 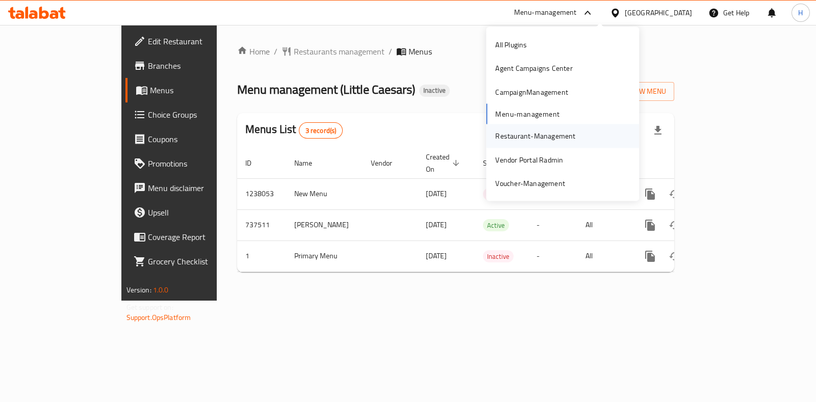 What do you see at coordinates (529, 160) in the screenshot?
I see `div: Vendor Portal Radmin` at bounding box center [529, 160].